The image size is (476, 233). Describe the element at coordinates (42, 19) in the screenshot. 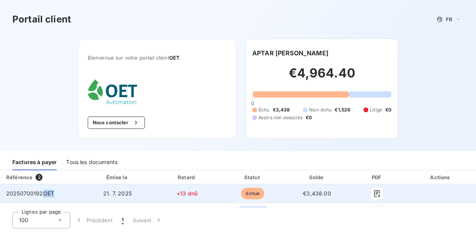

I see `h3: Portail client` at that location.